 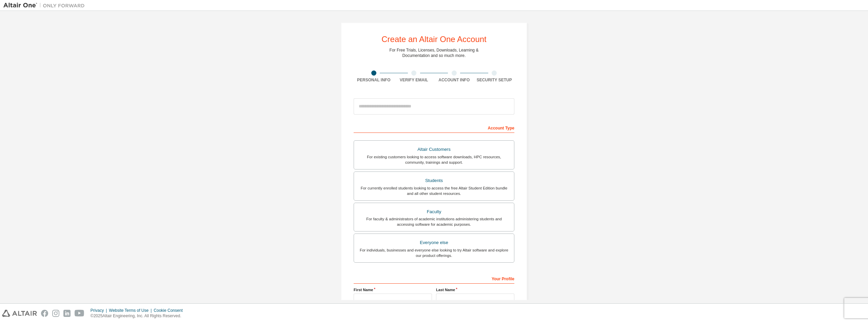 I want to click on div: Account Info, so click(x=454, y=80).